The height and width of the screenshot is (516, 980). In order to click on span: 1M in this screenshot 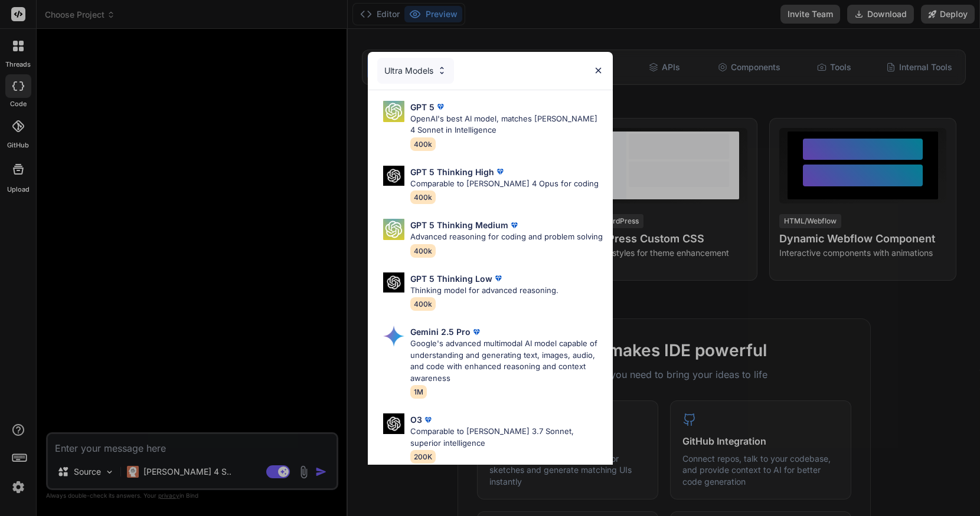, I will do `click(419, 392)`.